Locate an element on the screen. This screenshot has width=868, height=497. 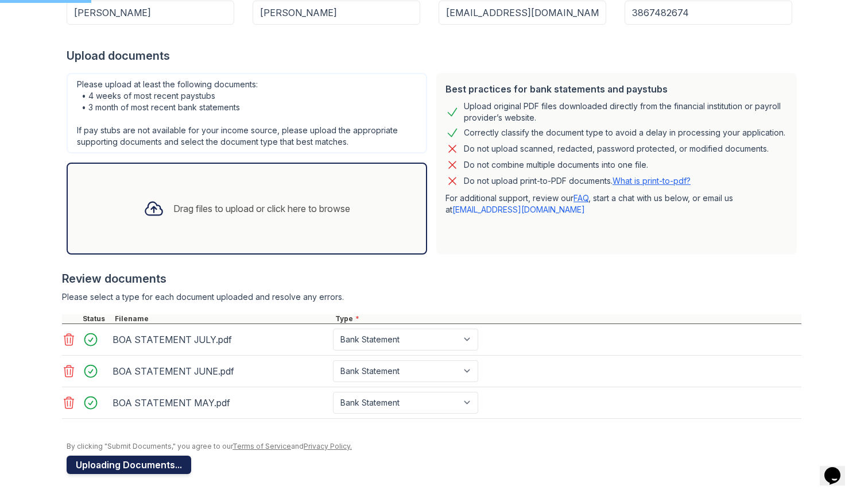
a: Terms of Service is located at coordinates (262, 446).